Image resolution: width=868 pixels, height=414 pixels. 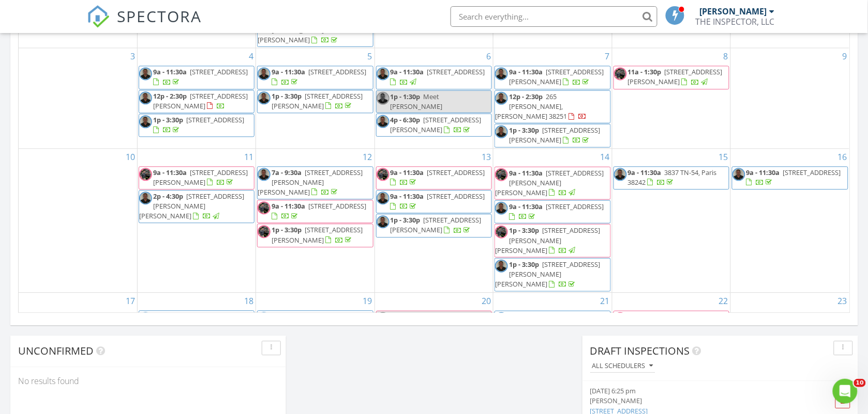 I want to click on span: 11a - 1:30p, so click(x=644, y=72).